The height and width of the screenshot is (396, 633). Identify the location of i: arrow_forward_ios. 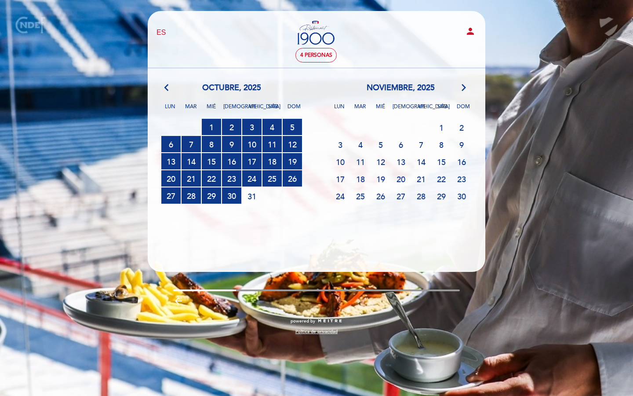
(464, 88).